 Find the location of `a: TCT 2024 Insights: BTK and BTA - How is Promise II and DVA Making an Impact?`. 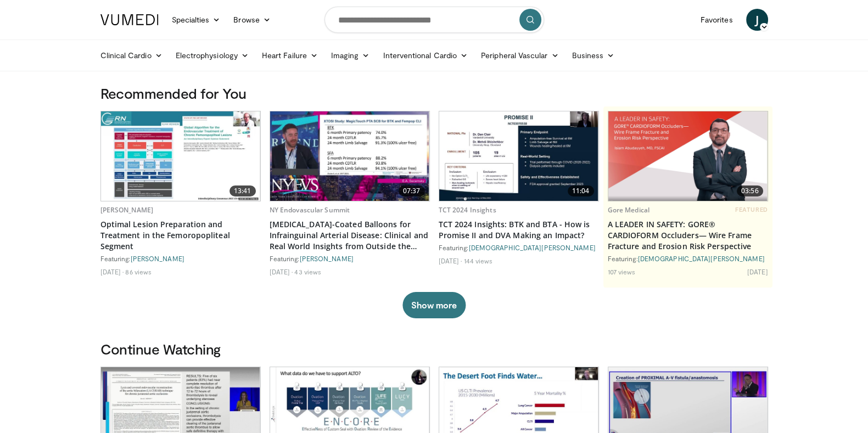

a: TCT 2024 Insights: BTK and BTA - How is Promise II and DVA Making an Impact? is located at coordinates (519, 230).